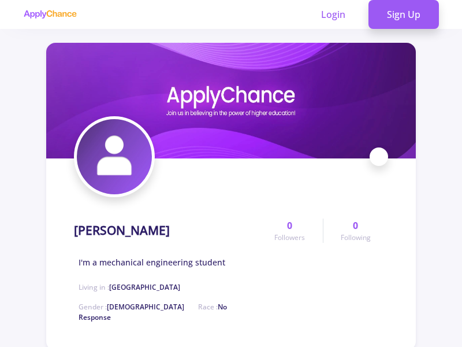 The height and width of the screenshot is (347, 462). What do you see at coordinates (153, 312) in the screenshot?
I see `span: No Response` at bounding box center [153, 312].